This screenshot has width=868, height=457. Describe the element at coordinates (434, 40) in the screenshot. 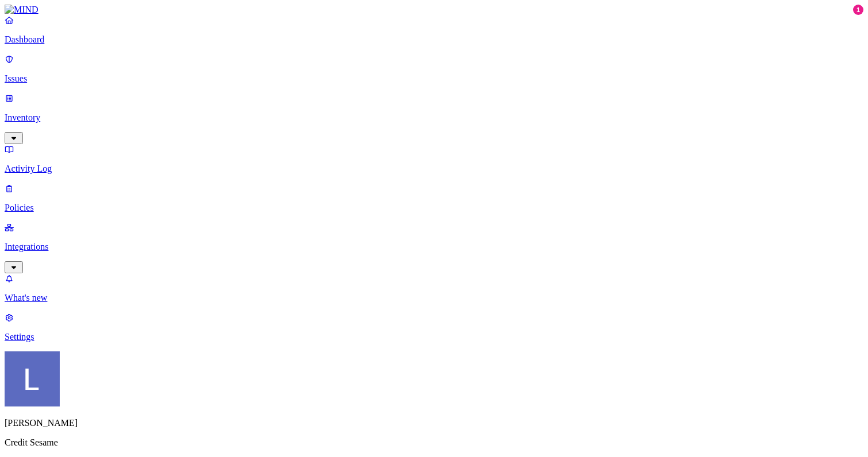

I see `p: Dashboard` at that location.